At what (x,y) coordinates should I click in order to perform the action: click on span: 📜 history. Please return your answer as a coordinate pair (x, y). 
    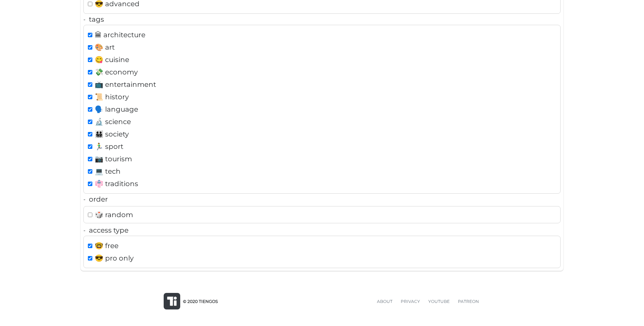
    Looking at the image, I should click on (111, 97).